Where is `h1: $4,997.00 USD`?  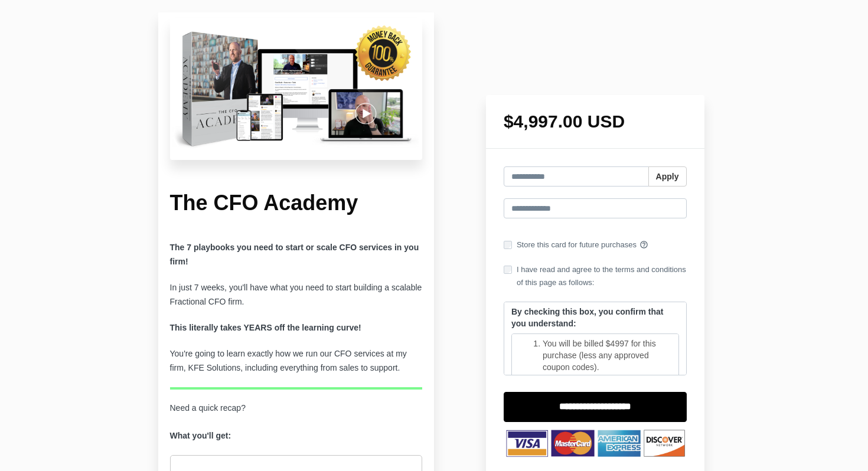 h1: $4,997.00 USD is located at coordinates (595, 121).